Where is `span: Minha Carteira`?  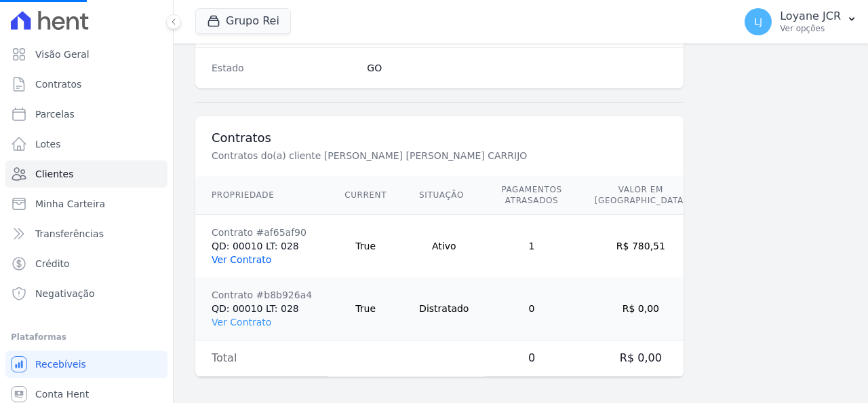 span: Minha Carteira is located at coordinates (70, 204).